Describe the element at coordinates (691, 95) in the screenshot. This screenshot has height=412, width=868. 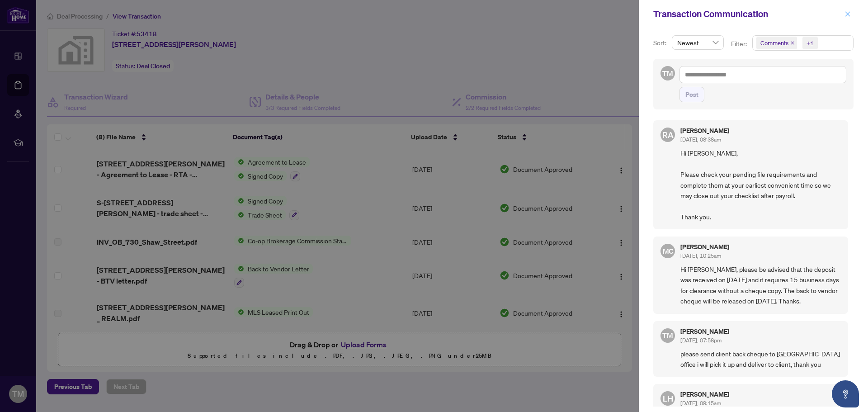
I see `button: Post` at that location.